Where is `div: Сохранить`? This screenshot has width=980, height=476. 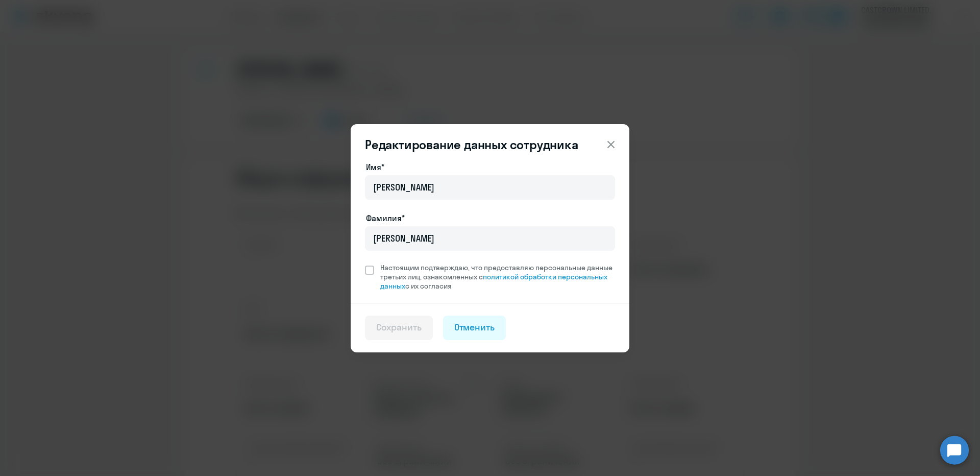 div: Сохранить is located at coordinates (399, 327).